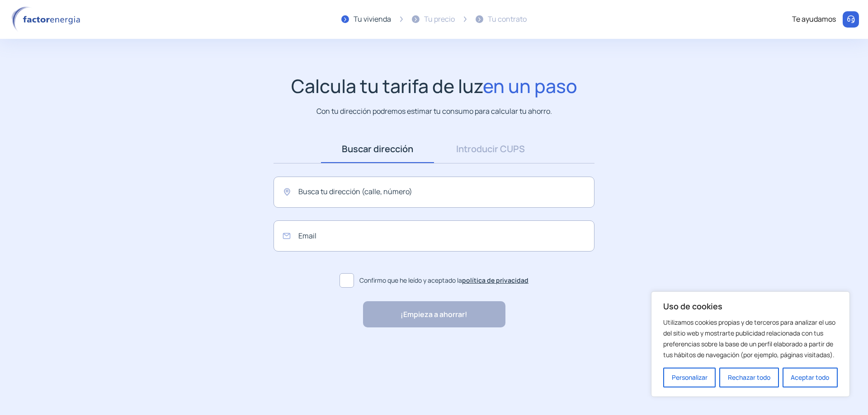 The image size is (868, 415). I want to click on h1: Calcula tu tarifa de luz, so click(434, 86).